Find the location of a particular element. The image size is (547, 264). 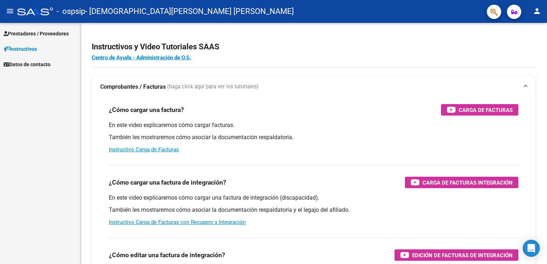

span: Carga de Facturas is located at coordinates (485, 110).